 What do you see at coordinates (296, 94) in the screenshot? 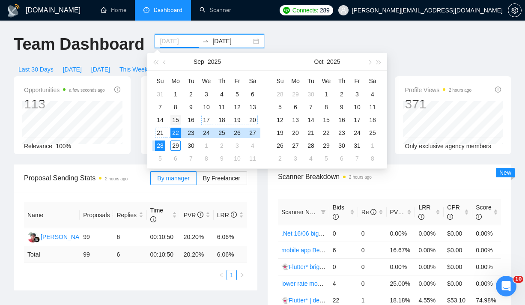
I see `div: 29` at bounding box center [296, 94].